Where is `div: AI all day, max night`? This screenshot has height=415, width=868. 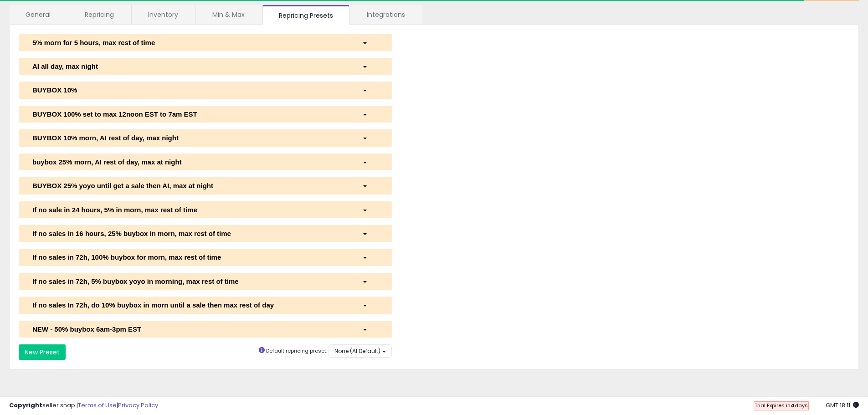
div: AI all day, max night is located at coordinates (190, 66).